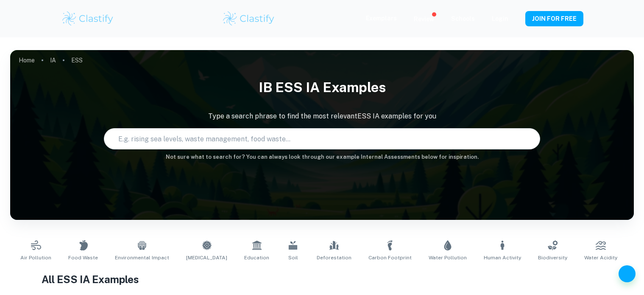 This screenshot has width=644, height=295. I want to click on h6: Not sure what to search for? You can always look through our example Internal Assessments below f..., so click(322, 157).